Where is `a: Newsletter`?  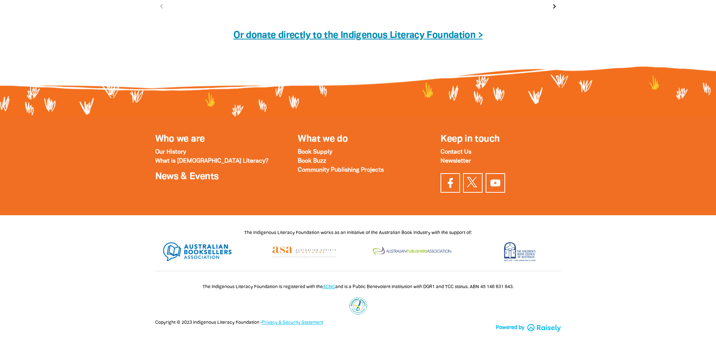
a: Newsletter is located at coordinates (456, 161).